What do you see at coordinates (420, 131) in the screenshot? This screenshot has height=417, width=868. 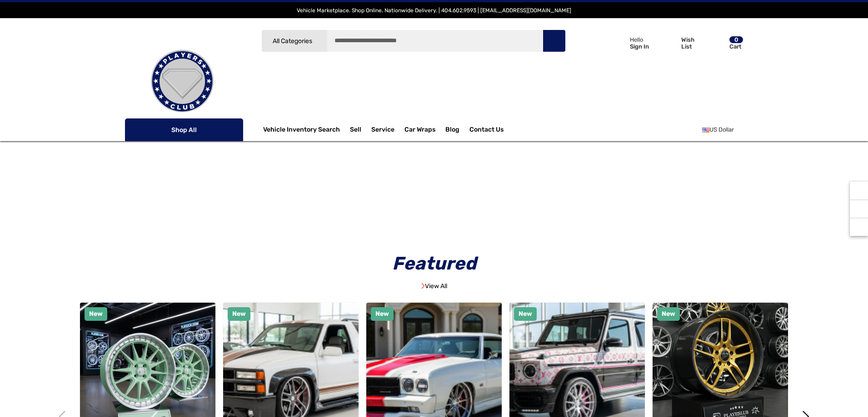 I see `span: Car Wraps` at bounding box center [420, 131].